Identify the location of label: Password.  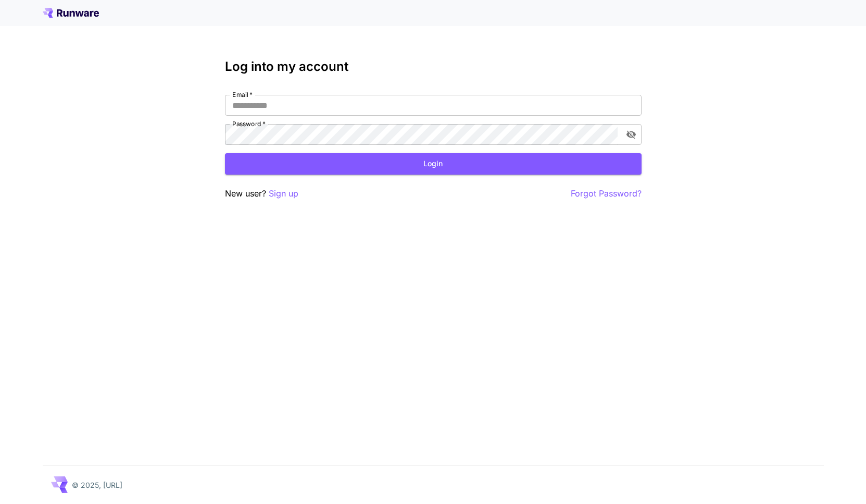
(249, 124).